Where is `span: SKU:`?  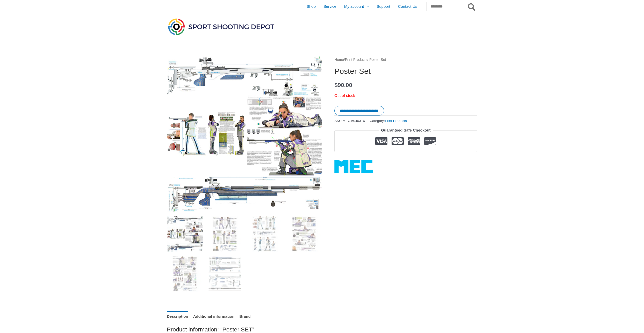
span: SKU: is located at coordinates (350, 121).